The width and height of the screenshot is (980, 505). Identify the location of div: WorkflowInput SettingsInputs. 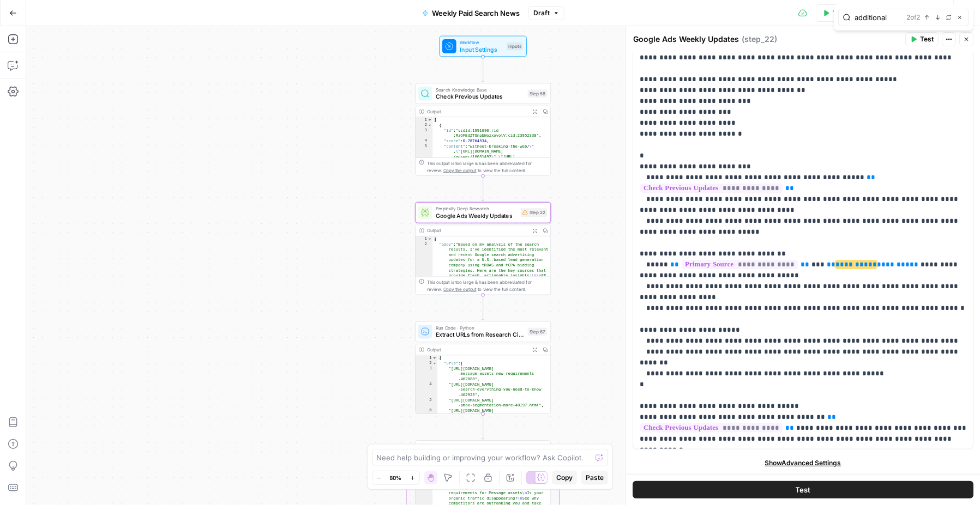
(482, 46).